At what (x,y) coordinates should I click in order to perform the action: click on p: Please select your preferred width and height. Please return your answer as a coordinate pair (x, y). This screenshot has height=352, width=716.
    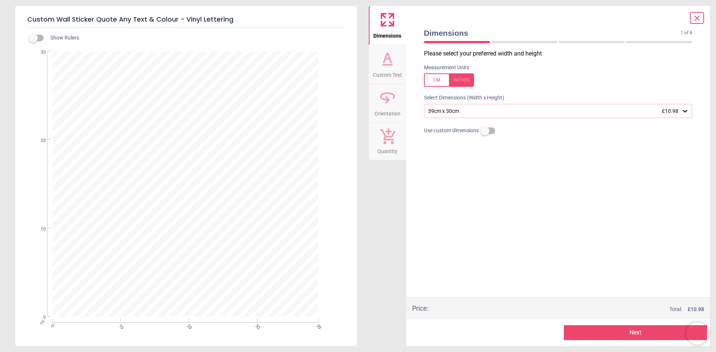
    Looking at the image, I should click on (561, 54).